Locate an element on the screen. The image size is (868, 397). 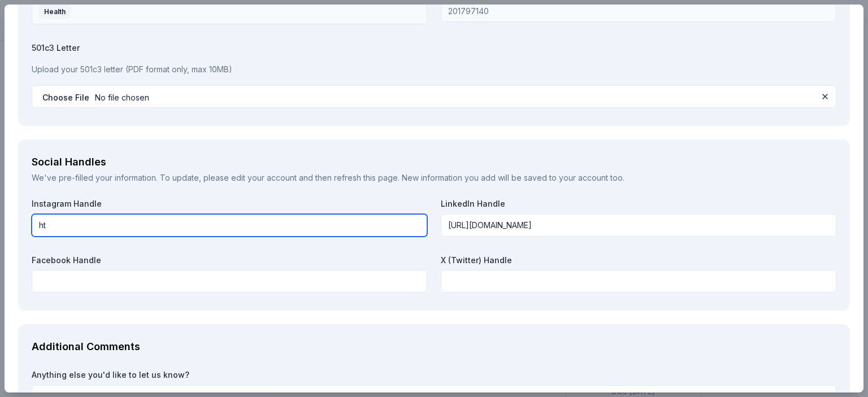
p: Upload your 501c3 letter (PDF format only, max 10MB) is located at coordinates (434, 69).